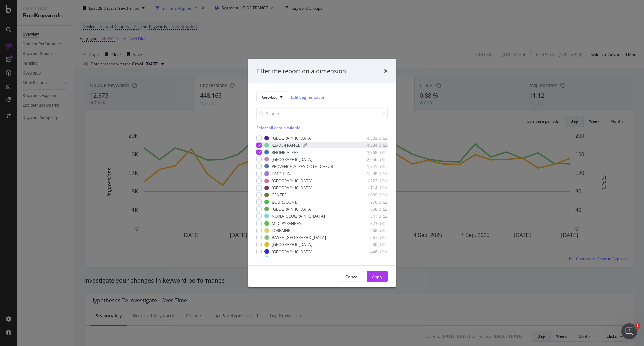  What do you see at coordinates (371, 152) in the screenshot?
I see `div: 3,368 URLs` at bounding box center [371, 152].